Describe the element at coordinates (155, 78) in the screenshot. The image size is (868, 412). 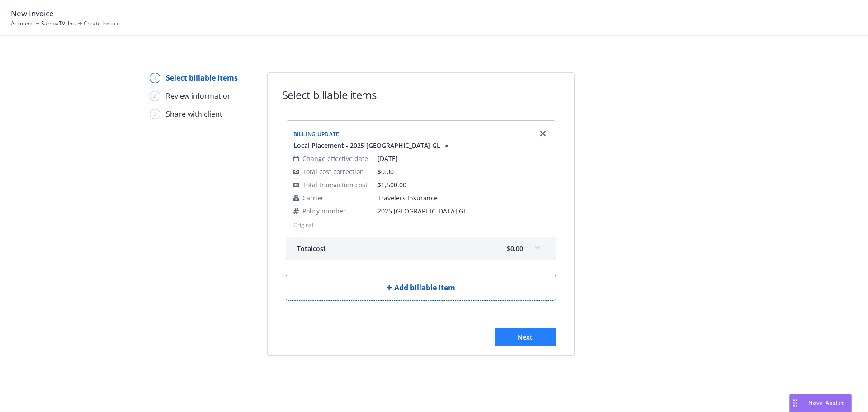
I see `div: 1` at that location.